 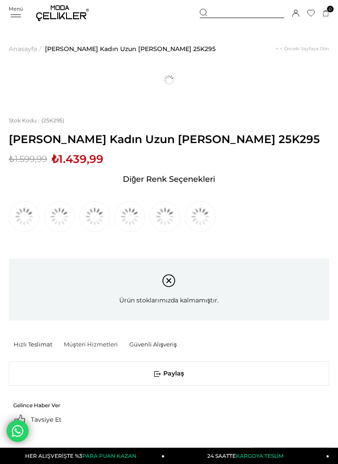 What do you see at coordinates (59, 216) in the screenshot?
I see `img: Eric Siyah Kadın Uzun Triko Hırka 25K295` at bounding box center [59, 216].